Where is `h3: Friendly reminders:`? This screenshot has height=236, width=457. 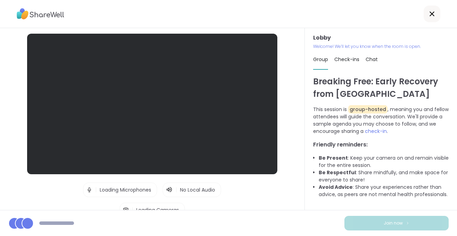
h3: Friendly reminders: is located at coordinates (381, 145).